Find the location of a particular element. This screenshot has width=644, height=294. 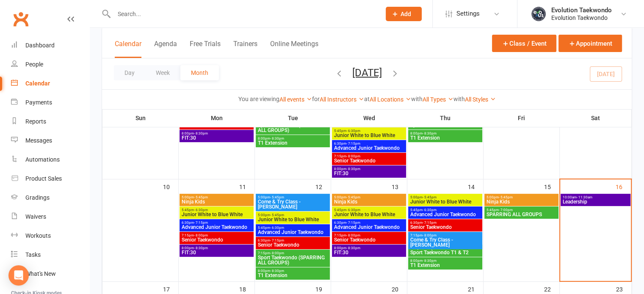

div: Calendar is located at coordinates (38, 83).